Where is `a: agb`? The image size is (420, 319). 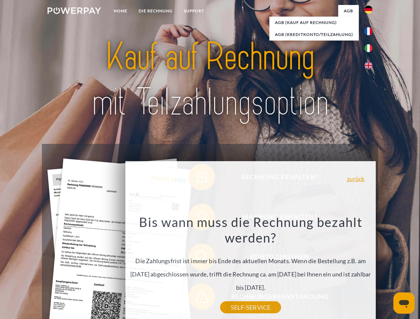
a: agb is located at coordinates (349, 11).